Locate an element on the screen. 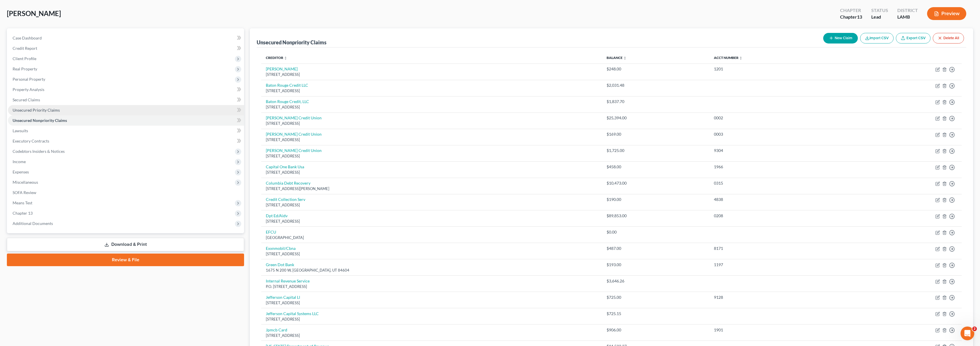 The height and width of the screenshot is (346, 980). div: District is located at coordinates (908, 10).